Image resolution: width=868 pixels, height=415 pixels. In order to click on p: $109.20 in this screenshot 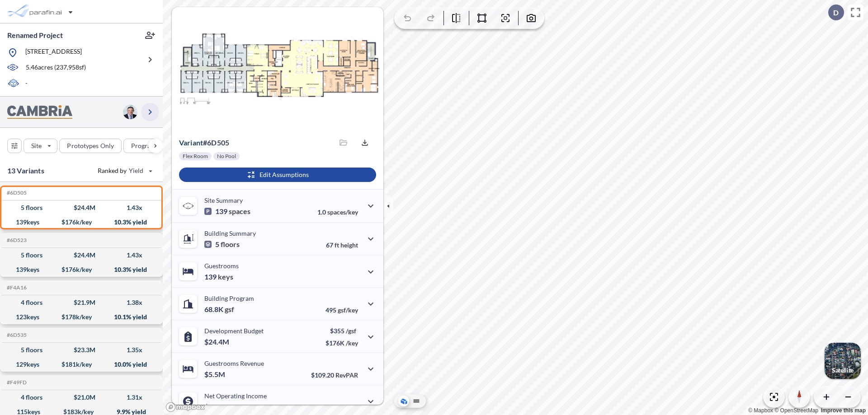, I will do `click(334, 375)`.